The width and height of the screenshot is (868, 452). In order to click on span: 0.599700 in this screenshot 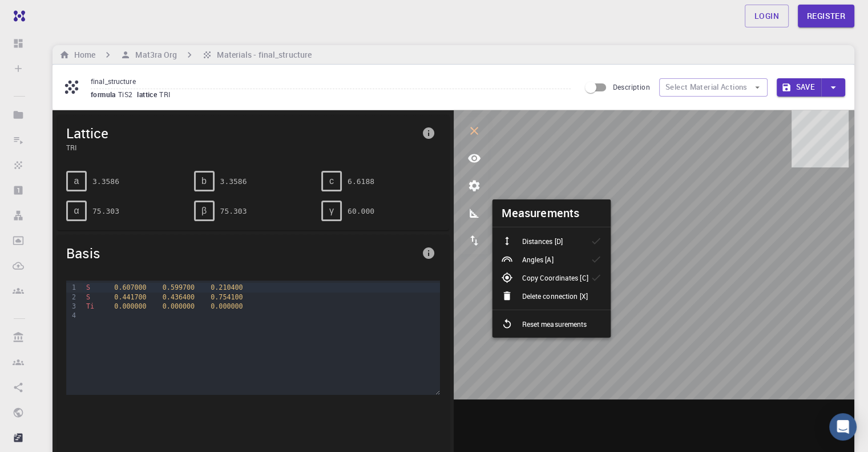, I will do `click(179, 287)`.